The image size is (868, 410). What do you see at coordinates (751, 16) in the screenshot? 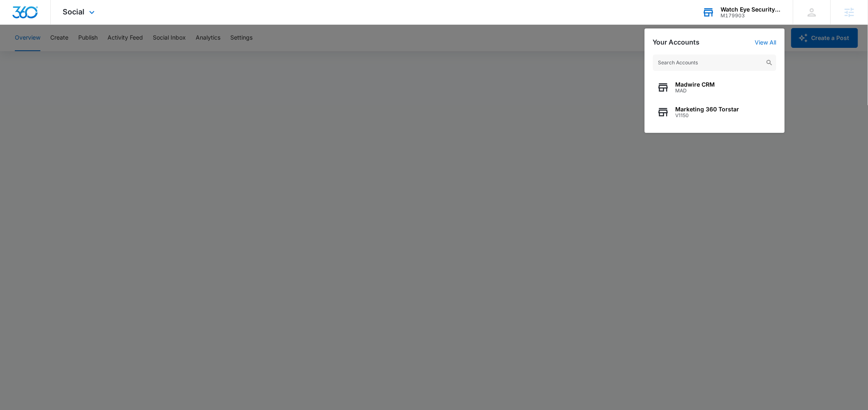
I see `div: account id` at bounding box center [751, 16].